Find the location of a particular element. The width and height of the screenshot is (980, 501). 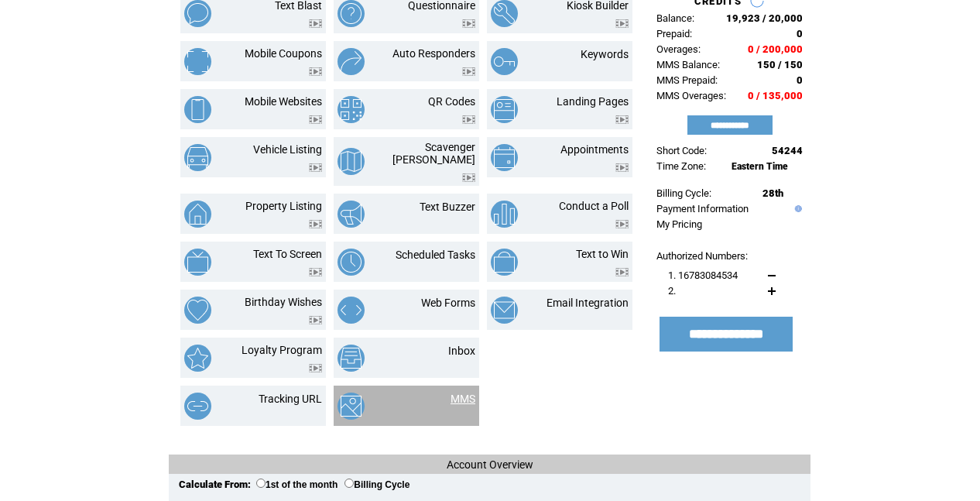

span: Prepaid: is located at coordinates (675, 33).